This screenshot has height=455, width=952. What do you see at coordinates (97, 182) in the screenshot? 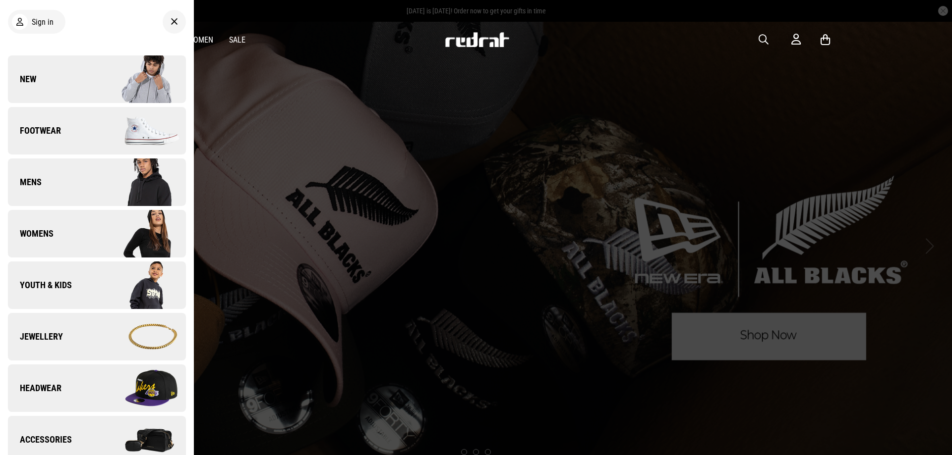
I see `a: Mens Company` at bounding box center [97, 182].